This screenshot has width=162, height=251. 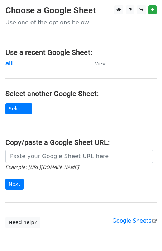 What do you see at coordinates (134, 221) in the screenshot?
I see `a: Google Sheets` at bounding box center [134, 221].